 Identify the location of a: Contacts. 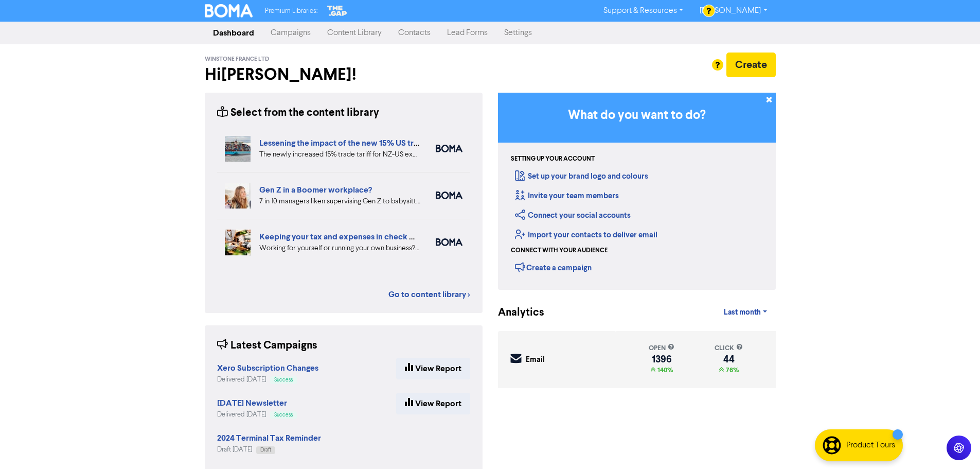
(414, 33).